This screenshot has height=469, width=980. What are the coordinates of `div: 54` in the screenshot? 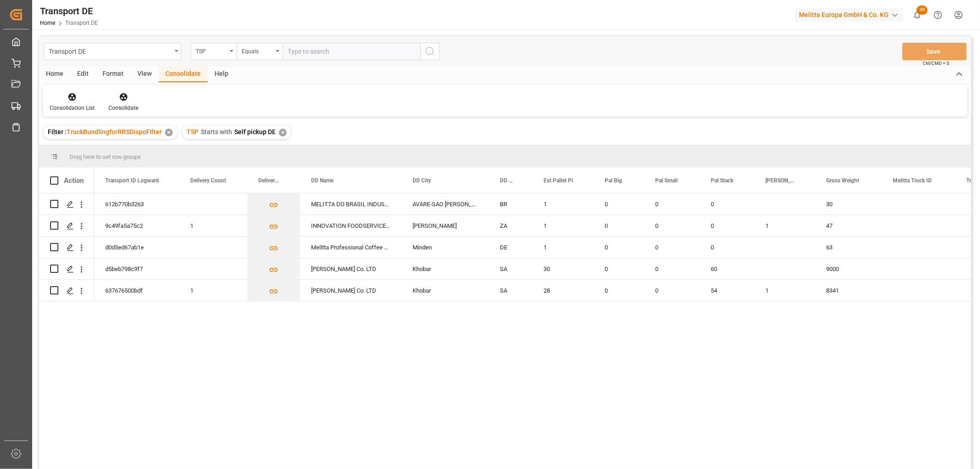 It's located at (727, 291).